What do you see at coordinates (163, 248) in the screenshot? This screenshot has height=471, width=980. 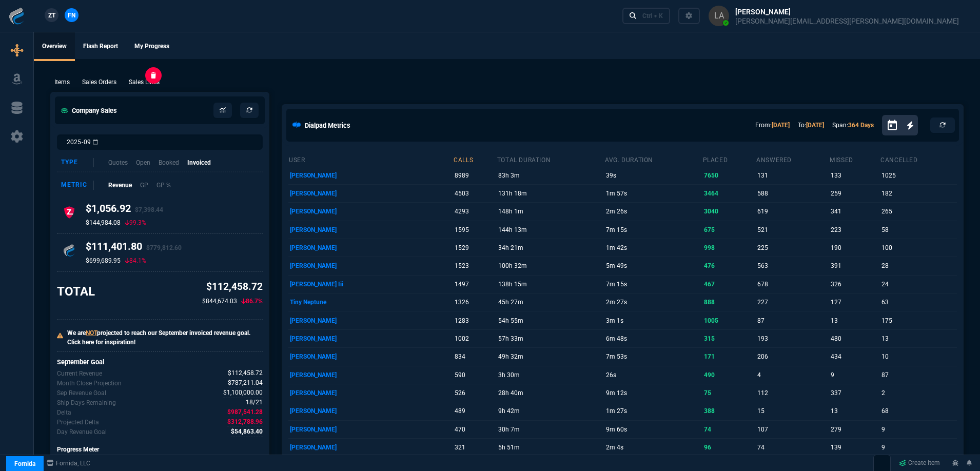 I see `span: $779,812.60` at bounding box center [163, 248].